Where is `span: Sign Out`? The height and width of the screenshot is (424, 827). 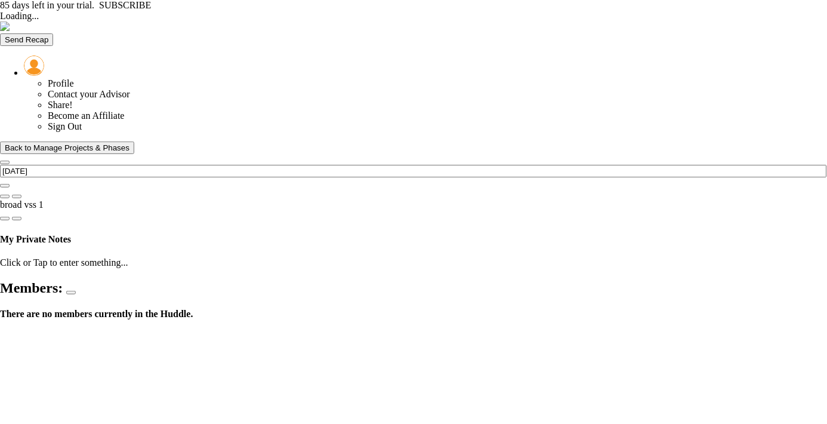
span: Sign Out is located at coordinates (64, 126).